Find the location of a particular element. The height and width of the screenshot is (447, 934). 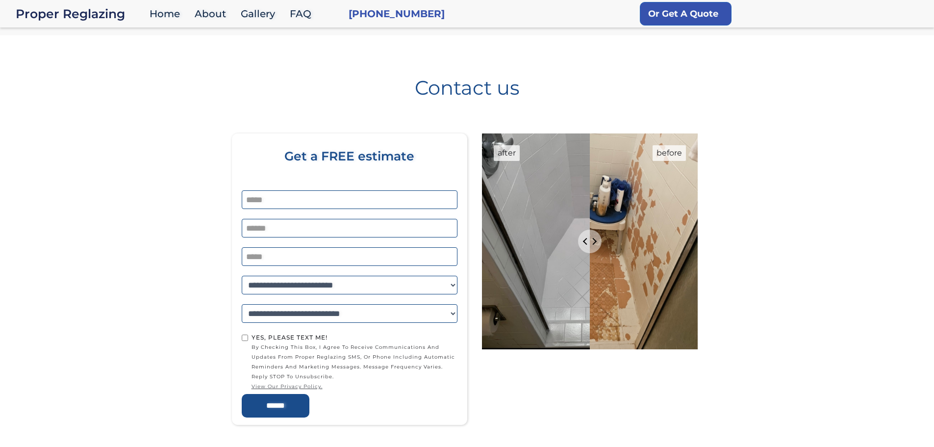

form: Home page form is located at coordinates (350, 283).